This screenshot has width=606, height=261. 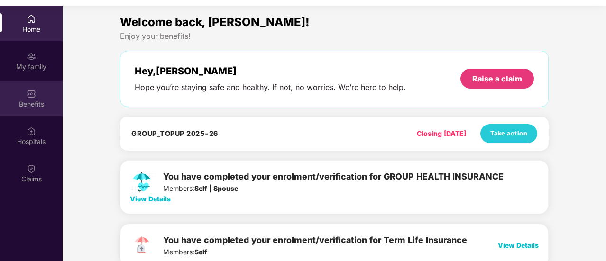 I want to click on h4: GROUP_TOPUP 2025-26, so click(x=175, y=134).